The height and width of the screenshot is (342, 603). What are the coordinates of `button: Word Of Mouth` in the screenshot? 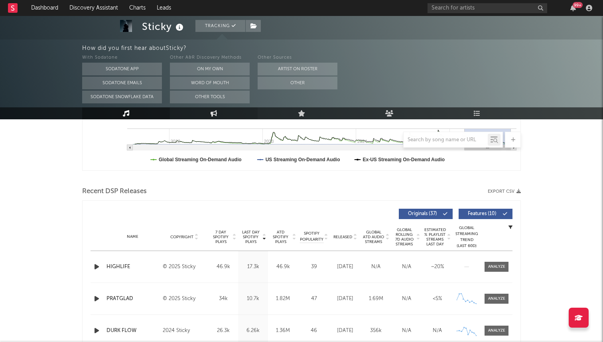 It's located at (210, 83).